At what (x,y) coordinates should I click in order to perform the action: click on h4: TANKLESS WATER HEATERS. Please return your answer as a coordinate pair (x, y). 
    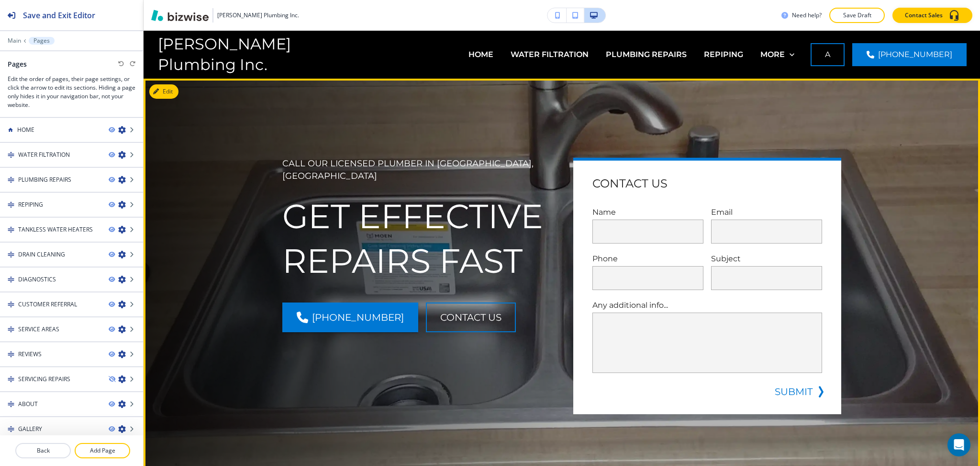
    Looking at the image, I should click on (55, 230).